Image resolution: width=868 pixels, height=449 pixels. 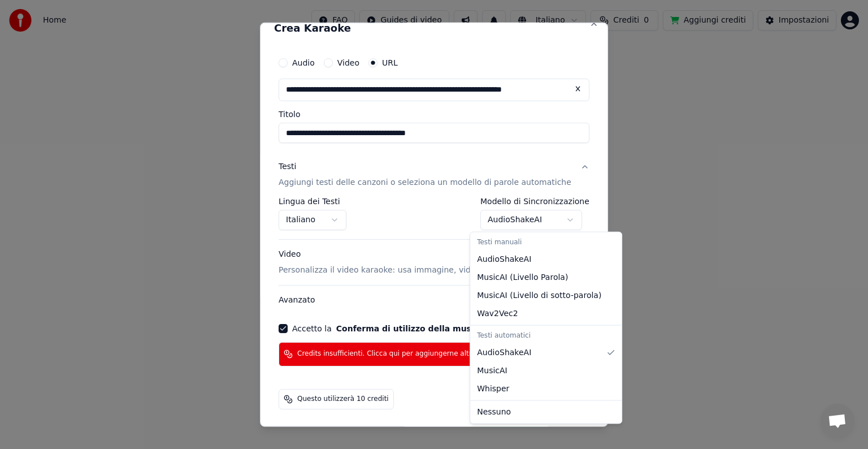 I want to click on span: MusicAI, so click(x=492, y=371).